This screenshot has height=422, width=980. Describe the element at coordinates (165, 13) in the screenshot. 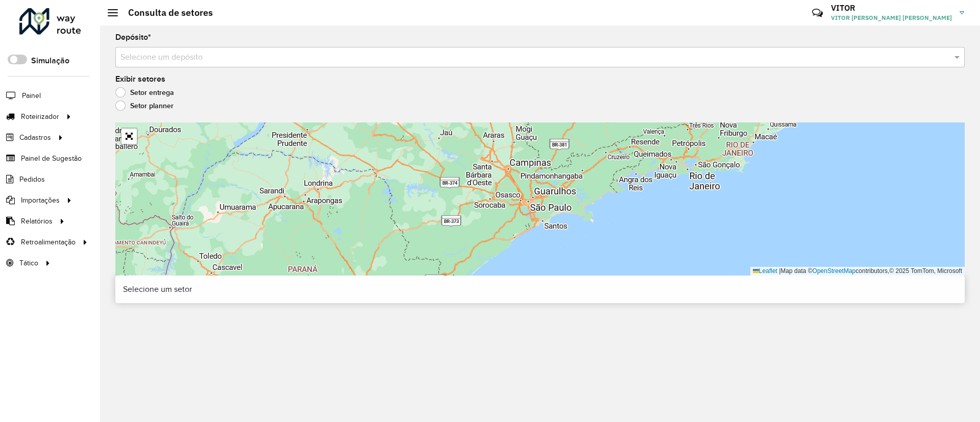

I see `h2: Consulta de setores` at that location.